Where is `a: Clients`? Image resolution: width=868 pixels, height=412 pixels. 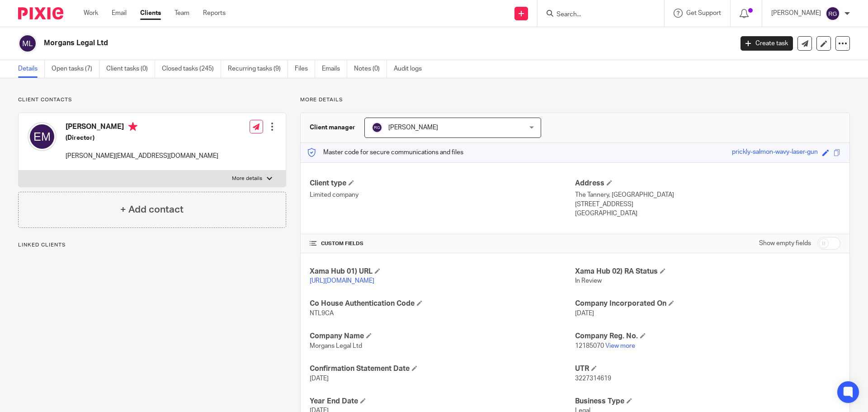
a: Clients is located at coordinates (151, 13).